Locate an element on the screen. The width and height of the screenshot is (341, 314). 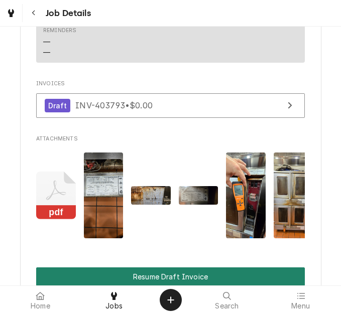
span: Menu is located at coordinates (300, 306).